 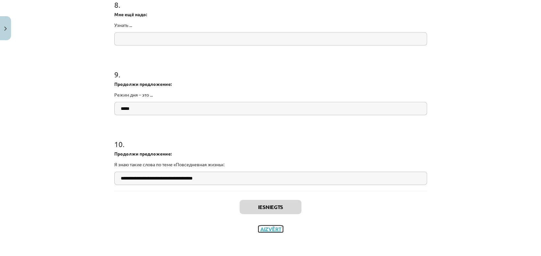 What do you see at coordinates (131, 14) in the screenshot?
I see `strong: Мне ещё надо:` at bounding box center [131, 14].